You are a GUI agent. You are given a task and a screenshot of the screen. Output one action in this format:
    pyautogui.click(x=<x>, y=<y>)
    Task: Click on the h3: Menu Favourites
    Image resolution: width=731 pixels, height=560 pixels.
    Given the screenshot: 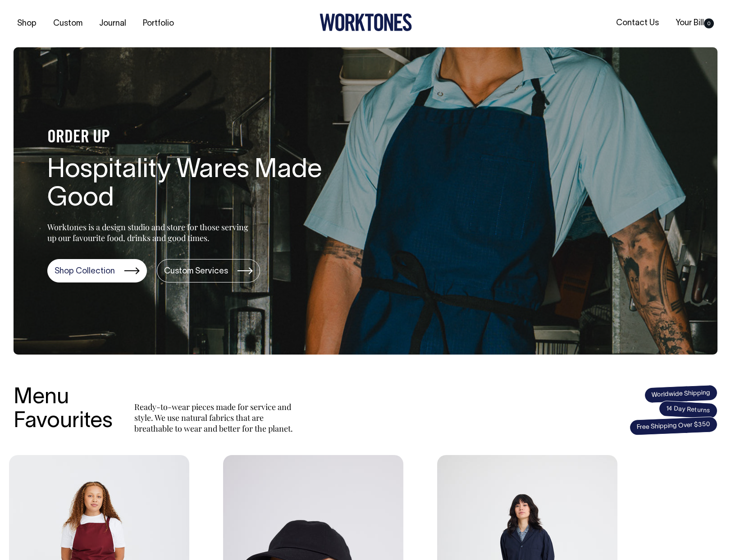 What is the action you would take?
    pyautogui.click(x=63, y=410)
    